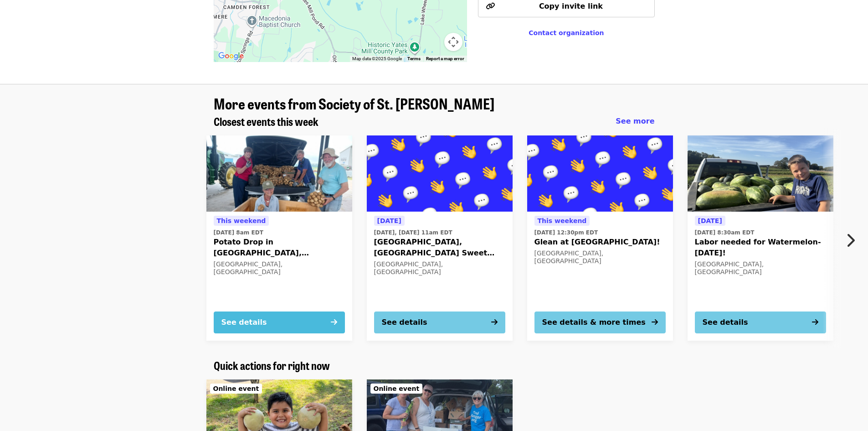 The width and height of the screenshot is (868, 431). I want to click on a: Report a map error, so click(445, 58).